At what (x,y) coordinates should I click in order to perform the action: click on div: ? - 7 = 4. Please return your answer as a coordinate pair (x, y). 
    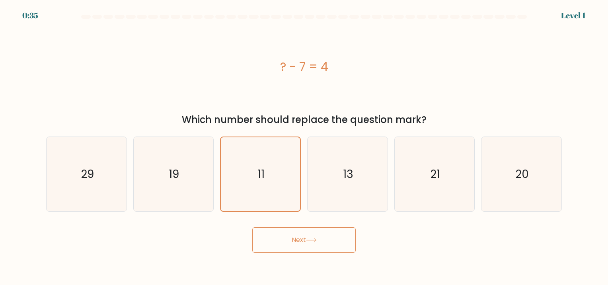
    Looking at the image, I should click on (304, 66).